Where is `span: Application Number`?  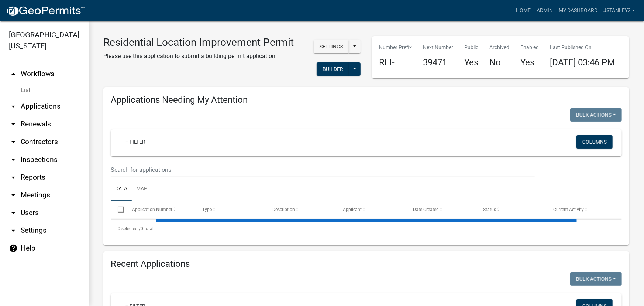
span: Application Number is located at coordinates (152, 209).